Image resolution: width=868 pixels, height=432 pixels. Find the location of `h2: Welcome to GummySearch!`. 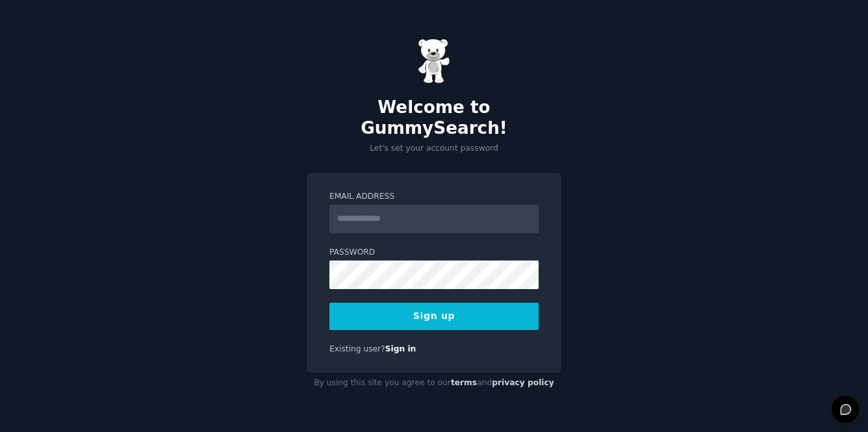

h2: Welcome to GummySearch! is located at coordinates (434, 118).